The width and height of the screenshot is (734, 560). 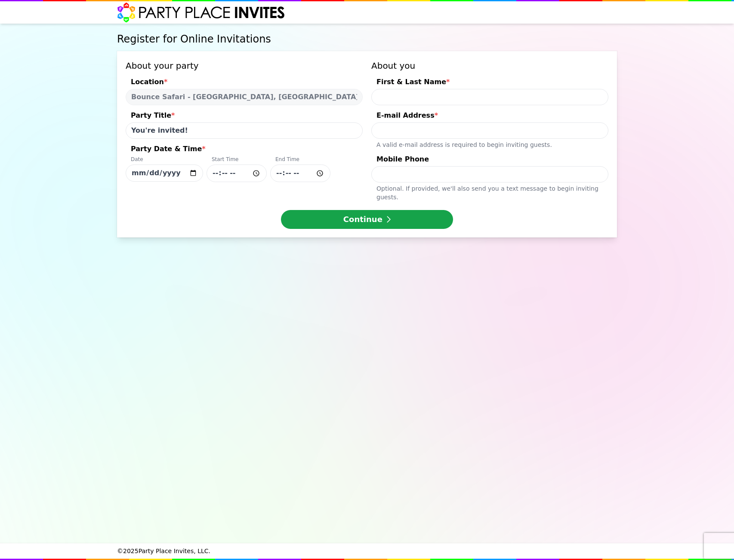 I want to click on h3: About you, so click(x=489, y=66).